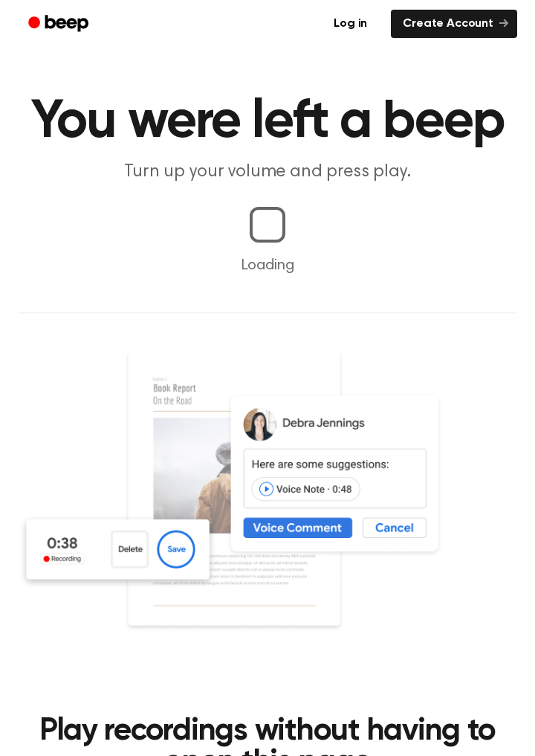  I want to click on a: Create Account, so click(454, 24).